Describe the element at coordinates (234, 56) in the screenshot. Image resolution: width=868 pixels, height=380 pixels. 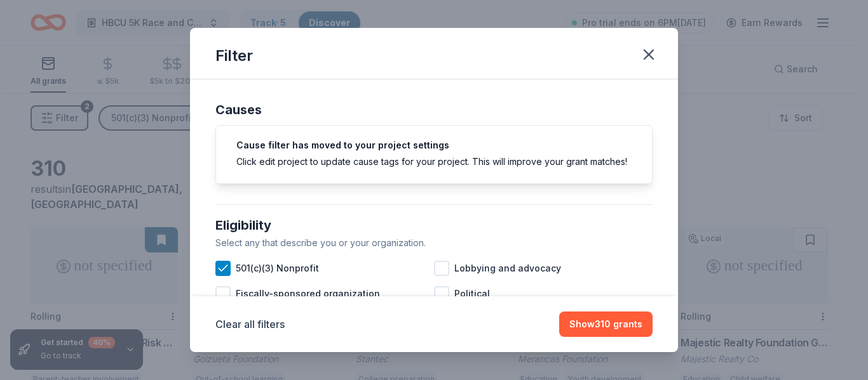
I see `div: Filter` at that location.